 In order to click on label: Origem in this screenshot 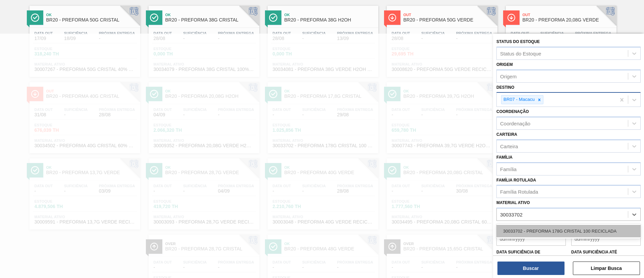, I will do `click(504, 64)`.